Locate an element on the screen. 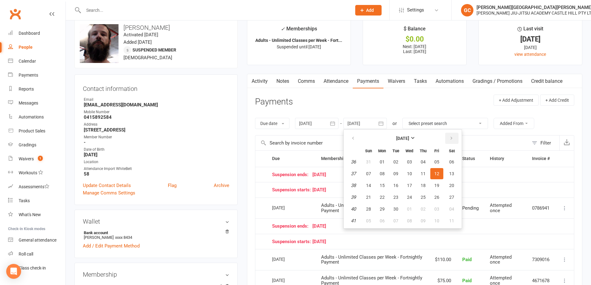 The height and width of the screenshot is (285, 591). span: Suspension starts: is located at coordinates (292, 190).